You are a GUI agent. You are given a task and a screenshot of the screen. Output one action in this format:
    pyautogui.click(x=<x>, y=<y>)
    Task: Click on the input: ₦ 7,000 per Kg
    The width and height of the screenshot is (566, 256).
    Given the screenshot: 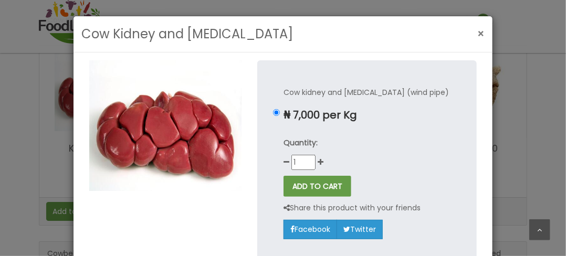 What is the action you would take?
    pyautogui.click(x=276, y=112)
    